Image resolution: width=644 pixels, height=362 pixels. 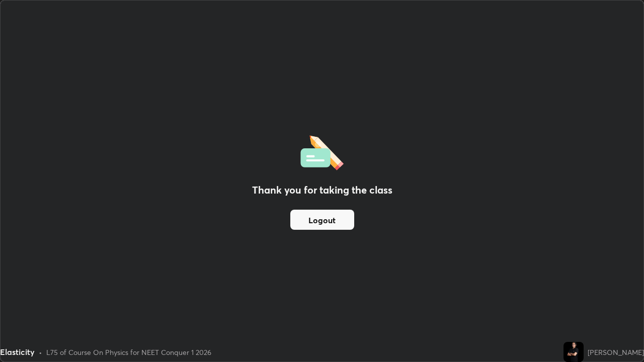 What do you see at coordinates (129, 352) in the screenshot?
I see `div: L75 of Course On Physics for NEET Conquer 1 2026` at bounding box center [129, 352].